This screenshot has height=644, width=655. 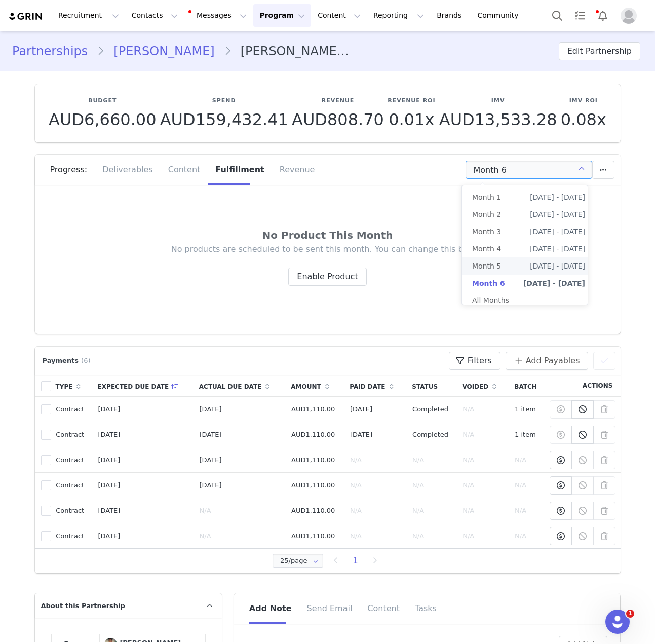 I want to click on button: Edit Partnership, so click(x=600, y=52).